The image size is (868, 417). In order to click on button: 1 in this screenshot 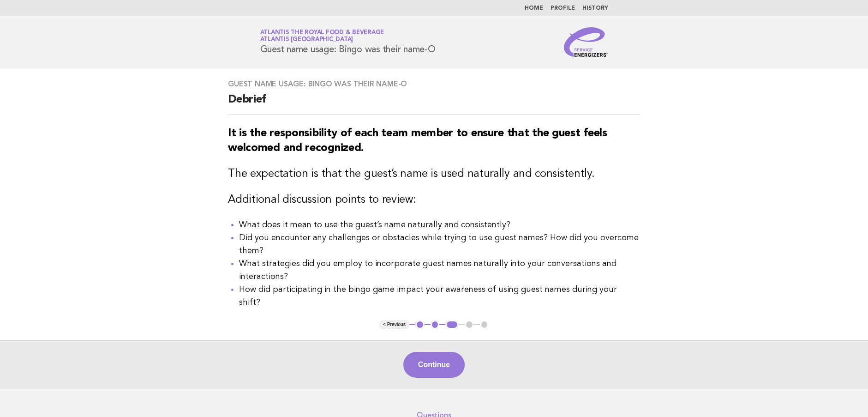, I will do `click(420, 325)`.